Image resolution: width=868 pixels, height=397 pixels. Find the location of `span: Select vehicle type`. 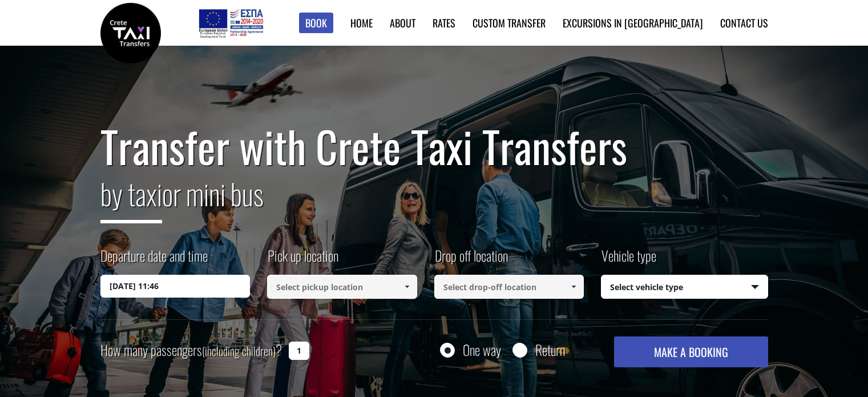

span: Select vehicle type is located at coordinates (685, 287).